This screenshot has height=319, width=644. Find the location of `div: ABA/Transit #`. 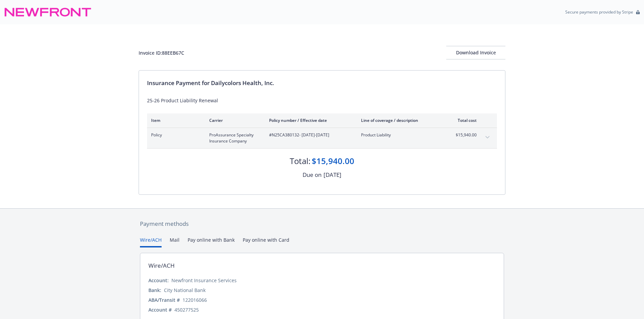

div: ABA/Transit # is located at coordinates (164, 300).